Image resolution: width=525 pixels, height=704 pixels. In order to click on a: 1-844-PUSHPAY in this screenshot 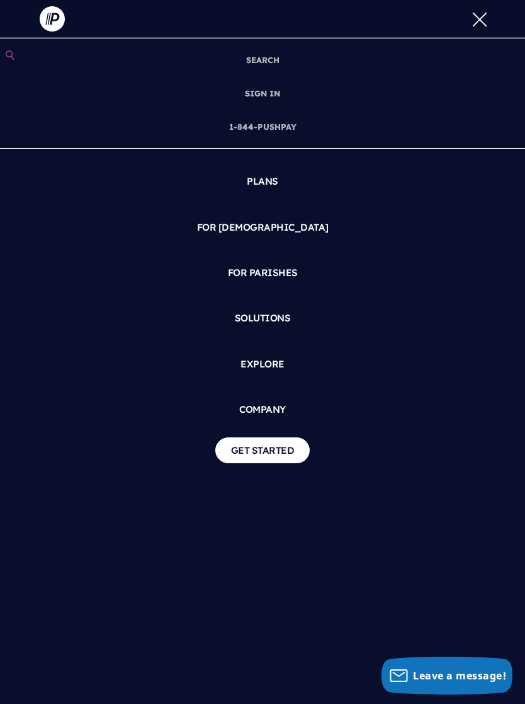, I will do `click(263, 127)`.